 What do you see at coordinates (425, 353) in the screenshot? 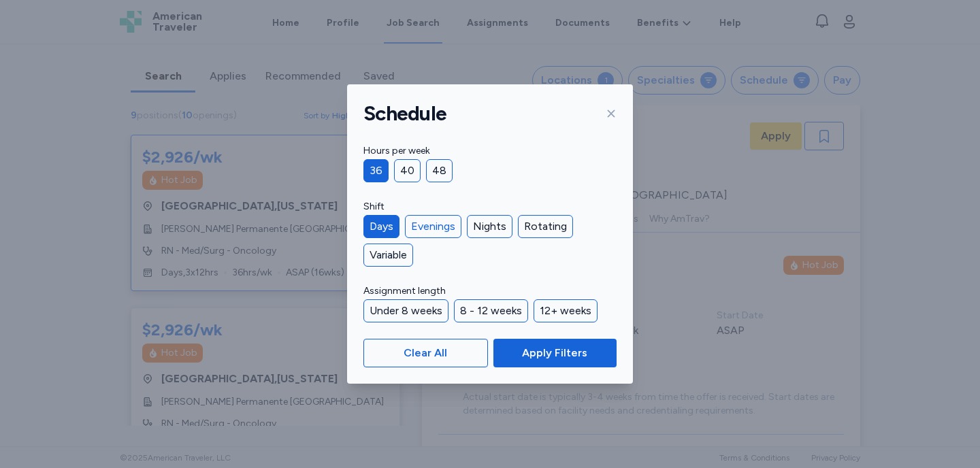
I see `button: Clear All` at bounding box center [425, 353].